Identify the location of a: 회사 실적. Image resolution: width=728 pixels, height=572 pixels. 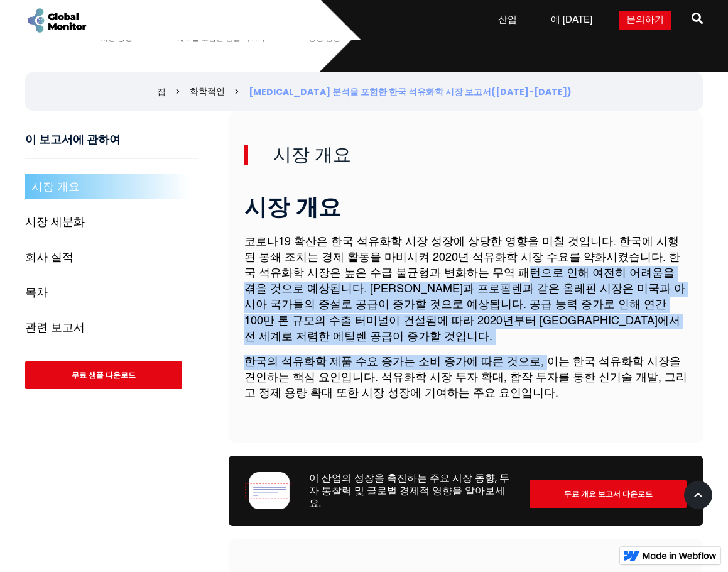
(112, 257).